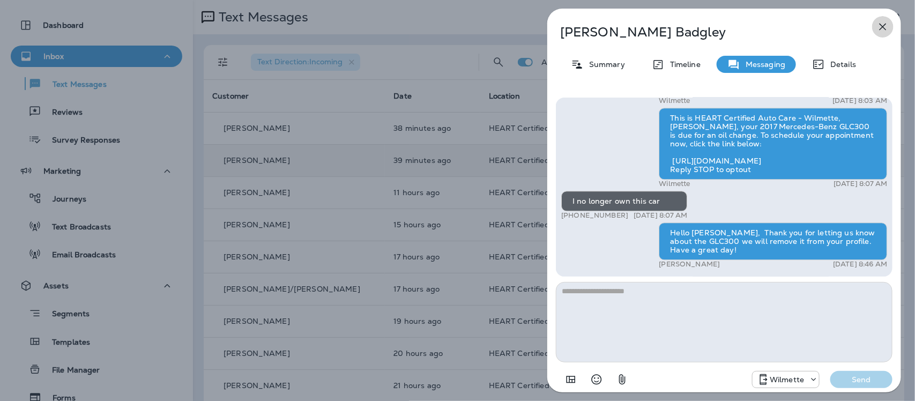 The width and height of the screenshot is (915, 401). I want to click on div: I no longer own this car, so click(624, 201).